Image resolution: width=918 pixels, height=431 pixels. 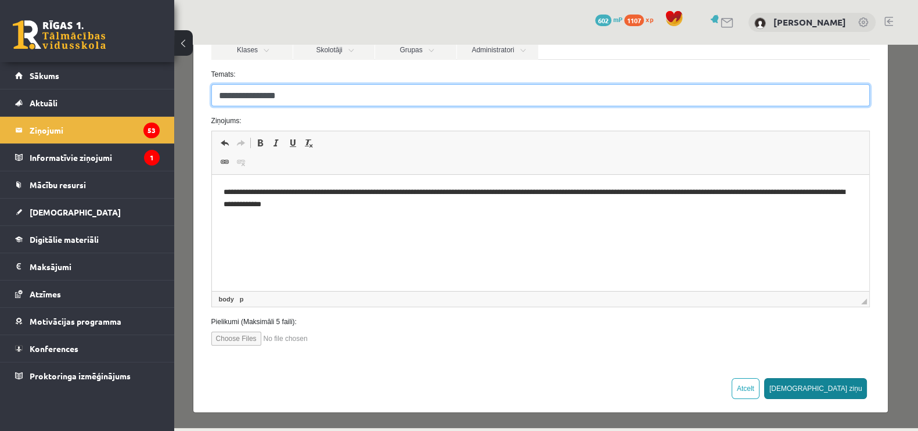 What do you see at coordinates (641, 19) in the screenshot?
I see `a: 1107 xp` at bounding box center [641, 19].